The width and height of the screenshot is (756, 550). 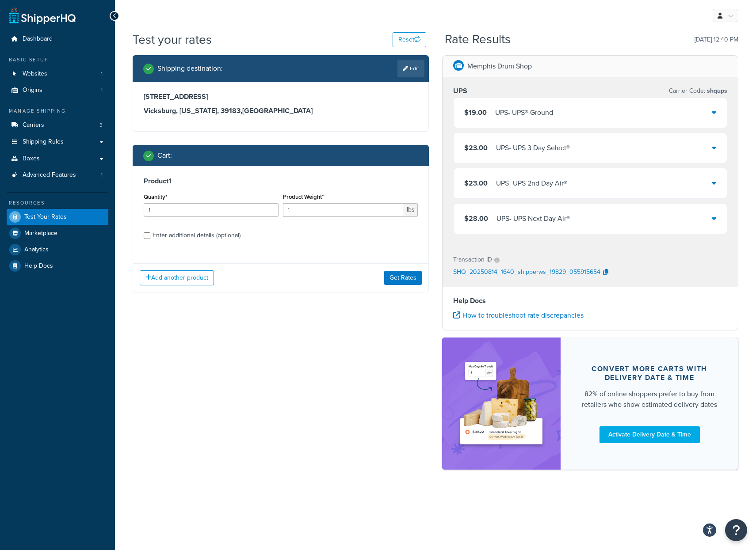 I want to click on input: Enter additional details (optional), so click(x=147, y=235).